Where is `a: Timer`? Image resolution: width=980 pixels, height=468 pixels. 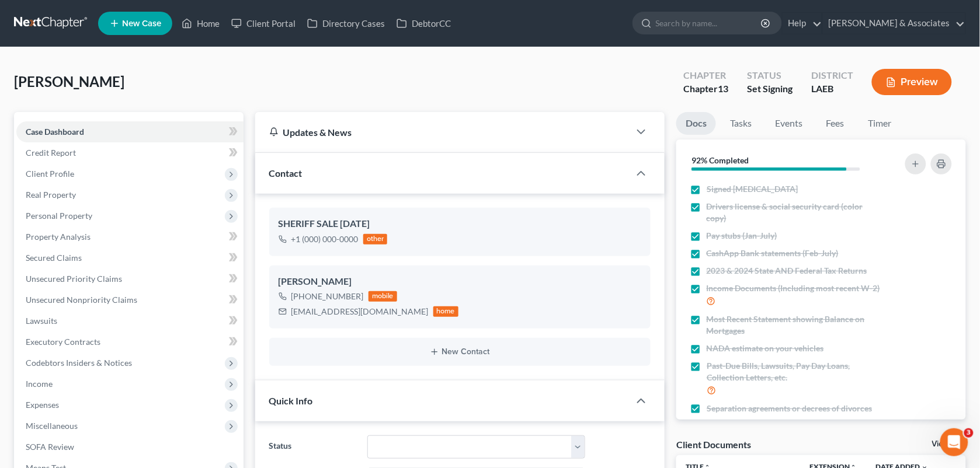
a: Timer is located at coordinates (880, 123).